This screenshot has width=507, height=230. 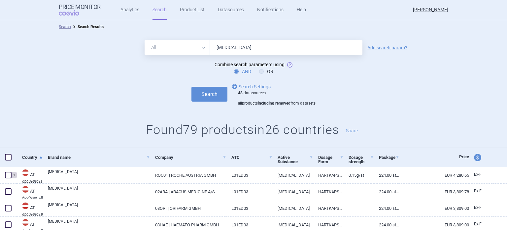 I want to click on a: Dosage strength, so click(x=361, y=159).